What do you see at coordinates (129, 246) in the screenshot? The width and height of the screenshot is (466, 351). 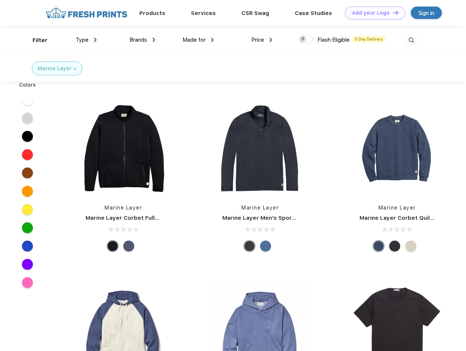 I see `div: Navy` at bounding box center [129, 246].